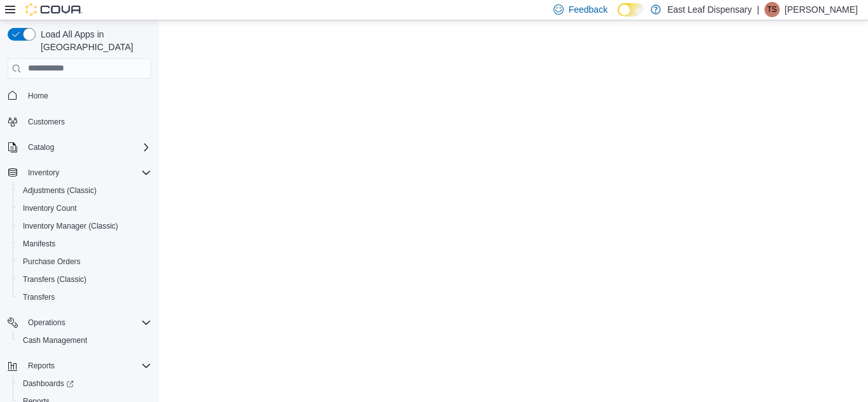 The height and width of the screenshot is (402, 868). Describe the element at coordinates (79, 95) in the screenshot. I see `button: Home` at that location.